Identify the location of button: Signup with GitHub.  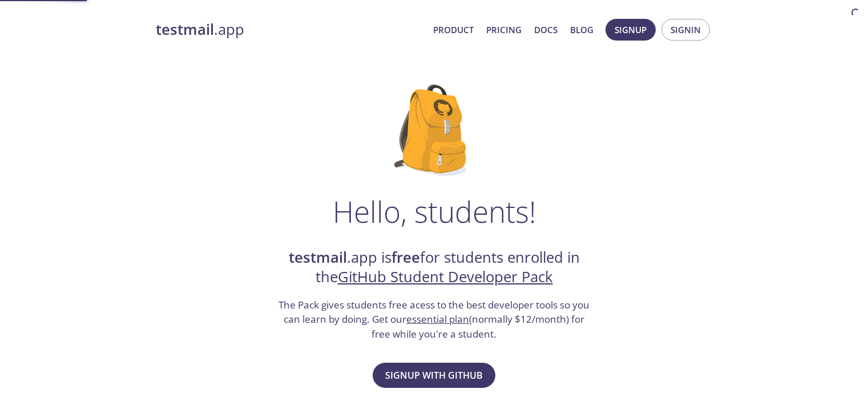
(434, 375).